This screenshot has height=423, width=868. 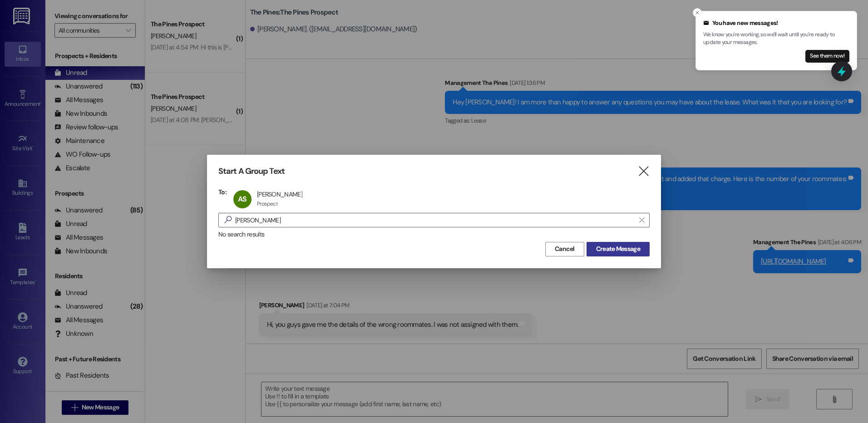 I want to click on h3: To:, so click(x=223, y=192).